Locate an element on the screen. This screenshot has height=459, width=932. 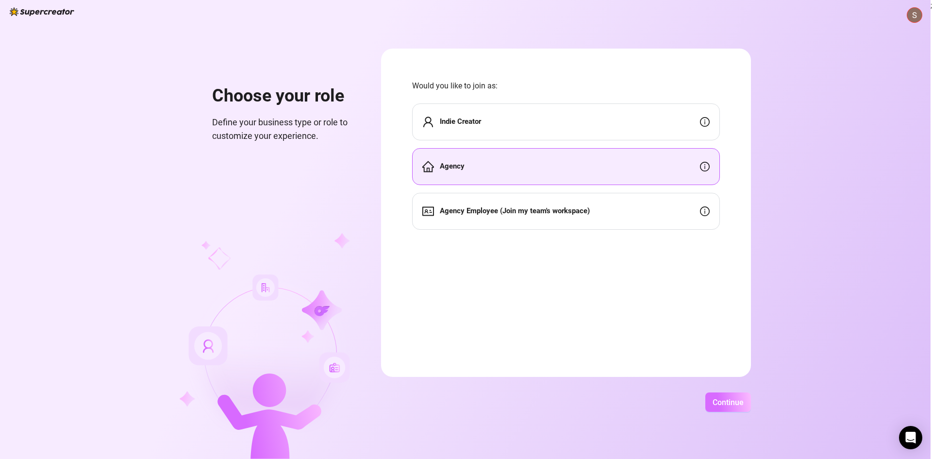
span: user is located at coordinates (428, 122).